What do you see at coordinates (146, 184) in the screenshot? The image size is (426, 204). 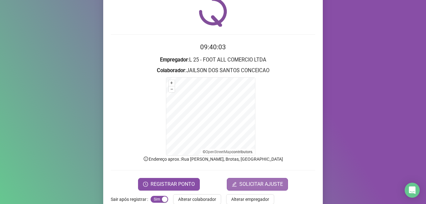 I see `span: clock-circle` at bounding box center [146, 184].